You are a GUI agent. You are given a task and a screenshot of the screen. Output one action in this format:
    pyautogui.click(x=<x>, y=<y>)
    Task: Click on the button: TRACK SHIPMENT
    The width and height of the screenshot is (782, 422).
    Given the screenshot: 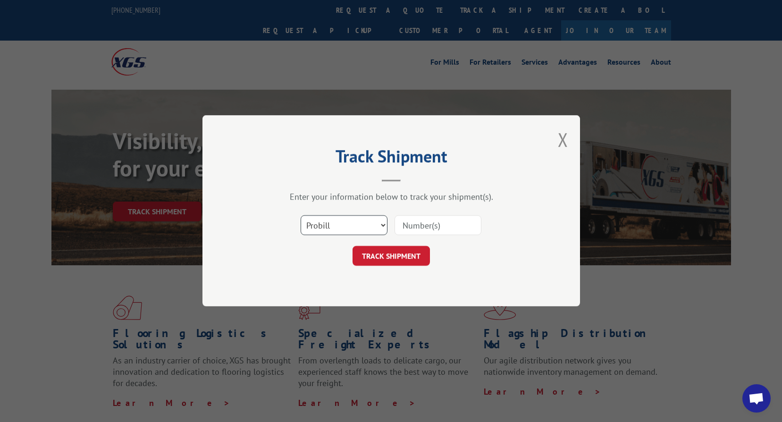 What is the action you would take?
    pyautogui.click(x=391, y=256)
    